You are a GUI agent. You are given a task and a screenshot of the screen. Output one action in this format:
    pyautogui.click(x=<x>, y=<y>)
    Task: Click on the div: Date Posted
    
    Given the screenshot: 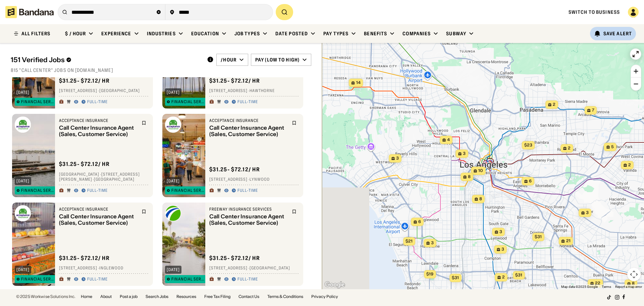 What is the action you would take?
    pyautogui.click(x=291, y=34)
    